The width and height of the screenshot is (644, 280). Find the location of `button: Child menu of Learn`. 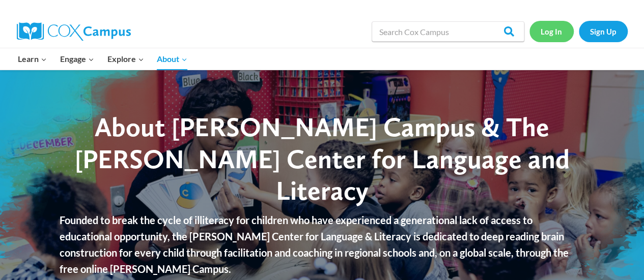

button: Child menu of Learn is located at coordinates (33, 59).